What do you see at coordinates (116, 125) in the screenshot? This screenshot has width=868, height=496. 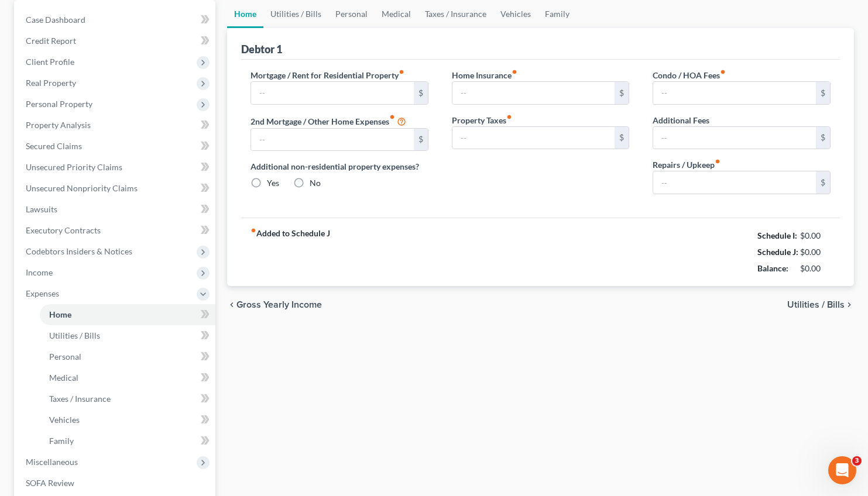 I see `a: Property Analysis` at bounding box center [116, 125].